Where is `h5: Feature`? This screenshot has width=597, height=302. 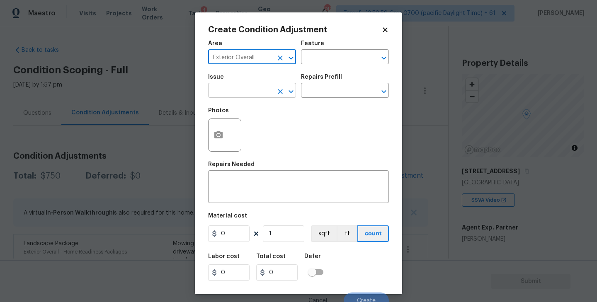 h5: Feature is located at coordinates (312, 44).